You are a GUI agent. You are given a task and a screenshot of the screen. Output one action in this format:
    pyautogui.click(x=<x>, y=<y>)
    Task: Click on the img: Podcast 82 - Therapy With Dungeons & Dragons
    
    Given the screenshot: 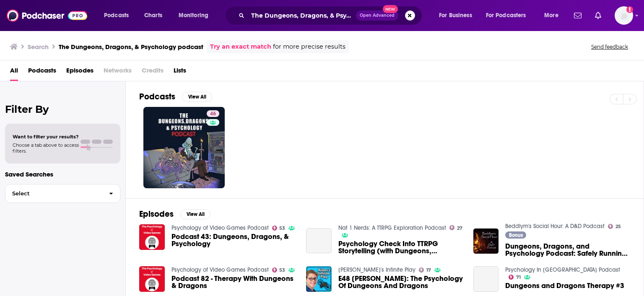 What is the action you would take?
    pyautogui.click(x=152, y=279)
    